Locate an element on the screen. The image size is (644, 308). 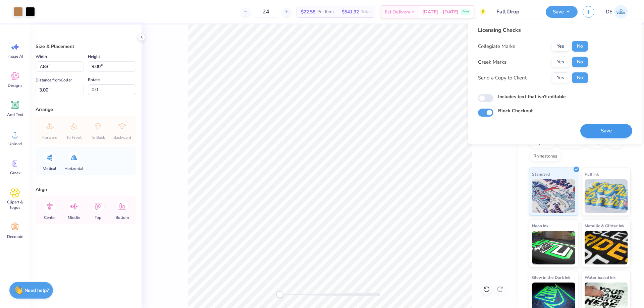
span: Vertical is located at coordinates (49, 169).